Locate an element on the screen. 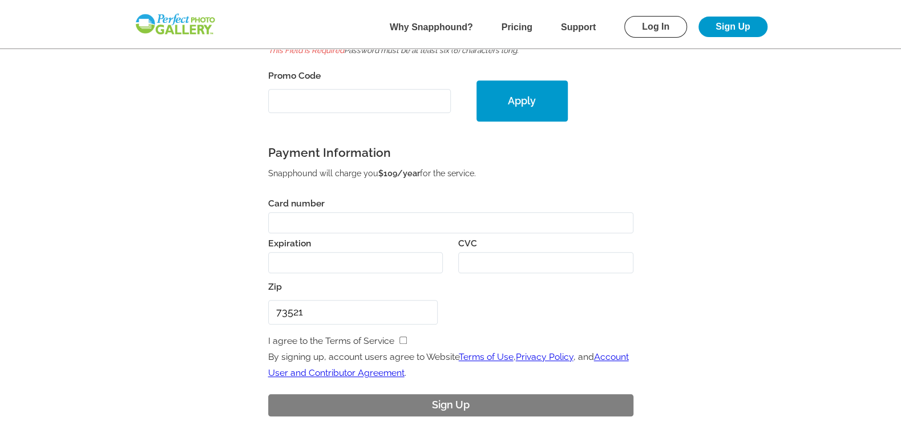 This screenshot has height=442, width=901. h3: Payment Information is located at coordinates (451, 153).